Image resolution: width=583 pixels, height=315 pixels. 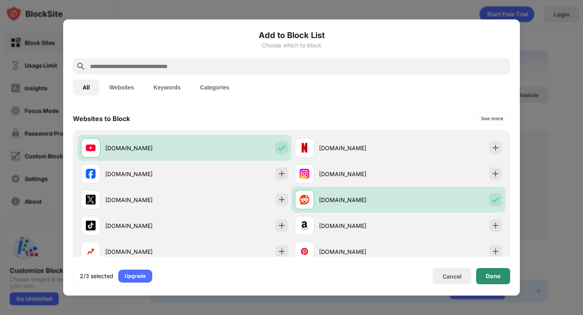 I want to click on div: Done, so click(x=493, y=276).